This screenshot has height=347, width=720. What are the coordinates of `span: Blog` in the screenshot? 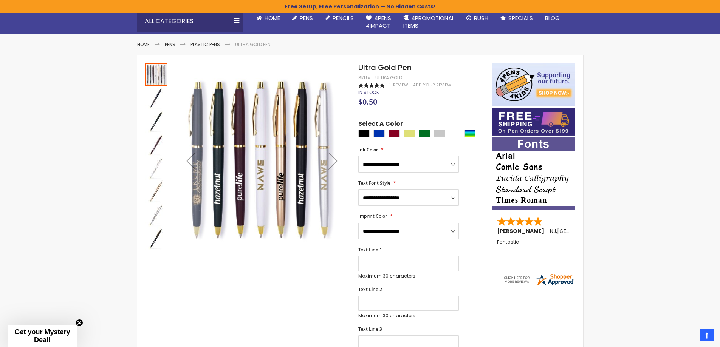 It's located at (552, 18).